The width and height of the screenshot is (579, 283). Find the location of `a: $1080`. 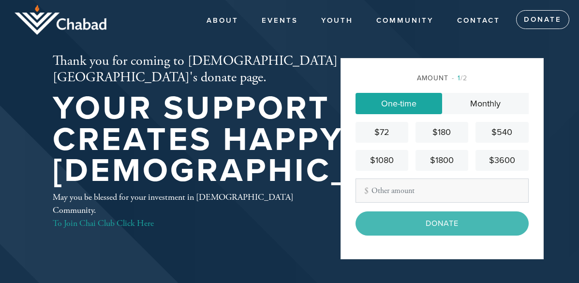

a: $1080 is located at coordinates (381, 160).